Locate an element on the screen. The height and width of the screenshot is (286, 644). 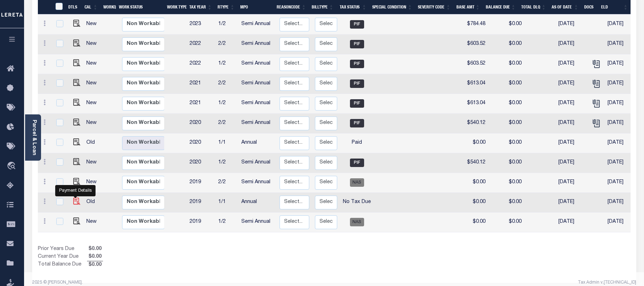
a: Parcel & Loan is located at coordinates (34, 137).